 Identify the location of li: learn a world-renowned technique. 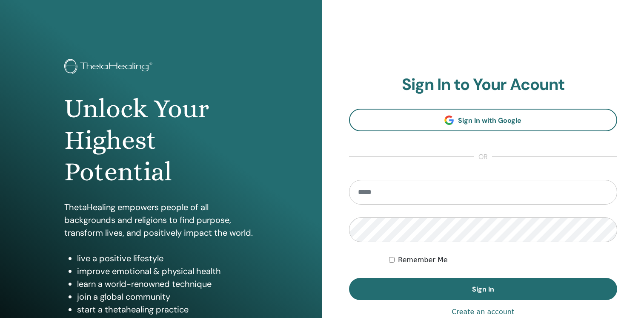
(167, 283).